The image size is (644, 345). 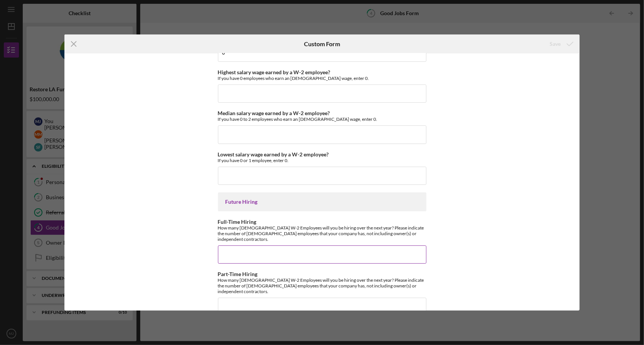 What do you see at coordinates (322, 202) in the screenshot?
I see `div: Future Hiring` at bounding box center [322, 202].